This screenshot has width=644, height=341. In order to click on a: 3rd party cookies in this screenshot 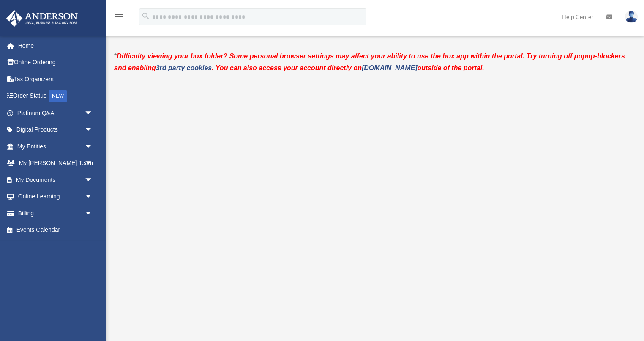, I will do `click(184, 67)`.